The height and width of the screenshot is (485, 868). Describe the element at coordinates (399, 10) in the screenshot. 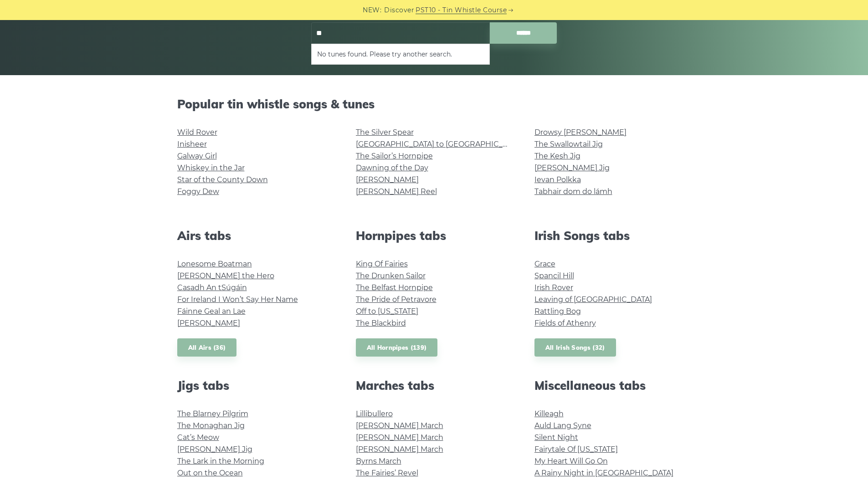

I see `span: Discover` at that location.